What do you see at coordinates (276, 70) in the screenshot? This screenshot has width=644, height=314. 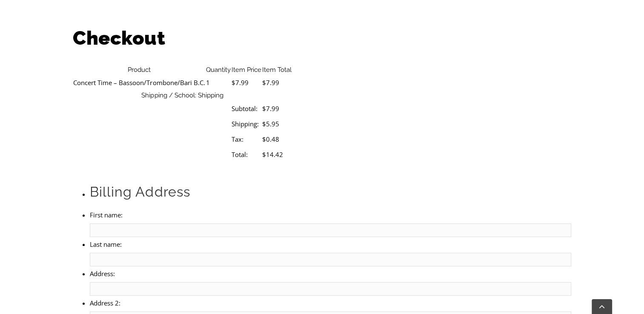 I see `th: Item Total` at bounding box center [276, 70].